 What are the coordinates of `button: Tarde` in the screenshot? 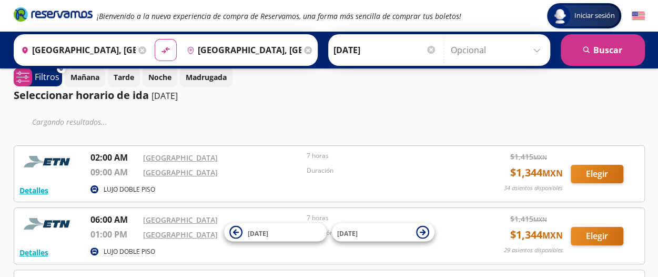 It's located at (124, 77).